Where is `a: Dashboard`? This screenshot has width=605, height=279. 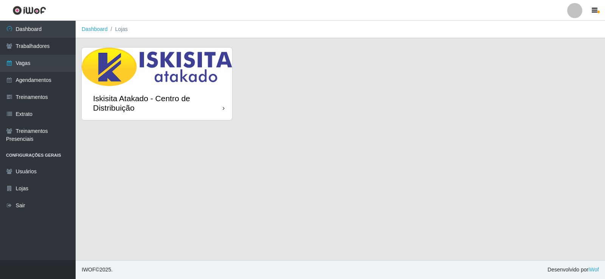
a: Dashboard is located at coordinates (94, 29).